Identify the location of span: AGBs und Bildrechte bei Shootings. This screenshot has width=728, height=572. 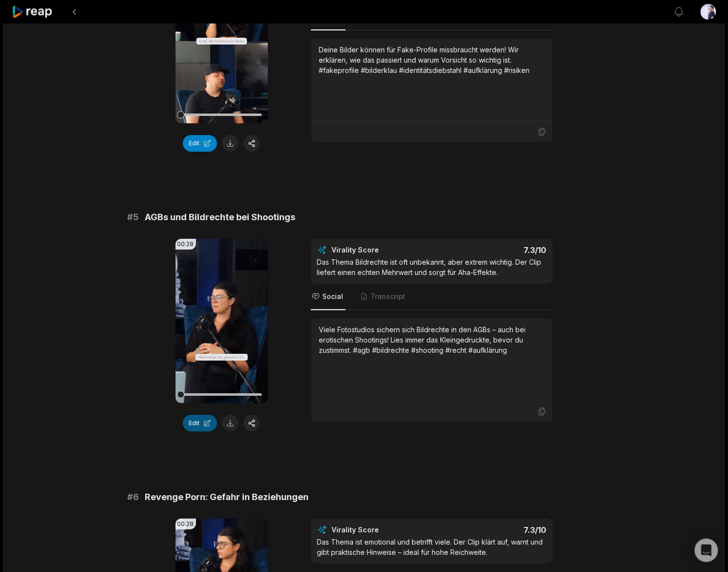
(220, 217).